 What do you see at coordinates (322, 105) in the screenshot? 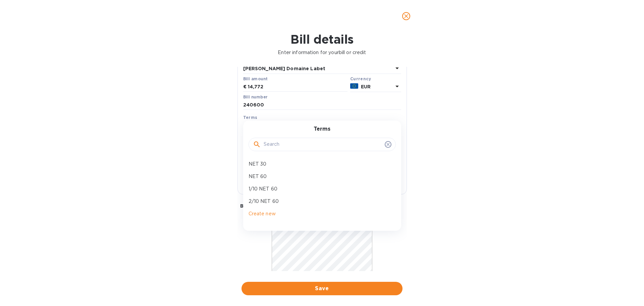
I see `input: Enter bill number` at bounding box center [322, 105].